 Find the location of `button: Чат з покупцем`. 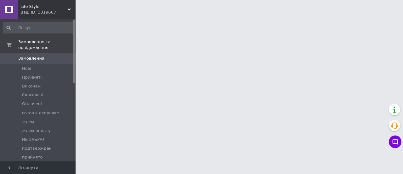

button: Чат з покупцем is located at coordinates (395, 141).